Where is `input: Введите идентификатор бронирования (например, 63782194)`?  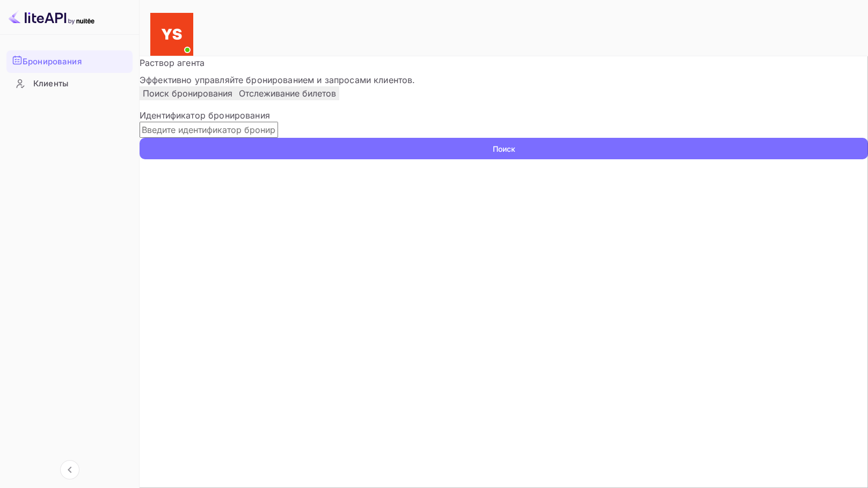 input: Введите идентификатор бронирования (например, 63782194) is located at coordinates (209, 129).